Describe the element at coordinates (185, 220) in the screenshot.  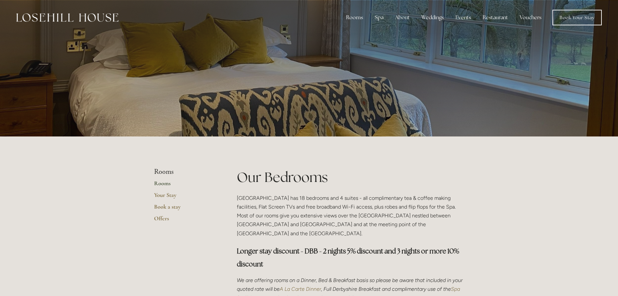
I see `a: Offers` at that location.